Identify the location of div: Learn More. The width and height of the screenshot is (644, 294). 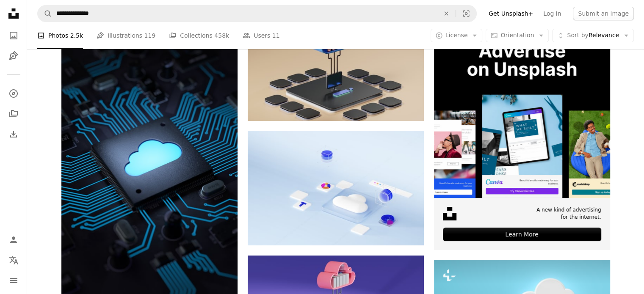
(522, 234).